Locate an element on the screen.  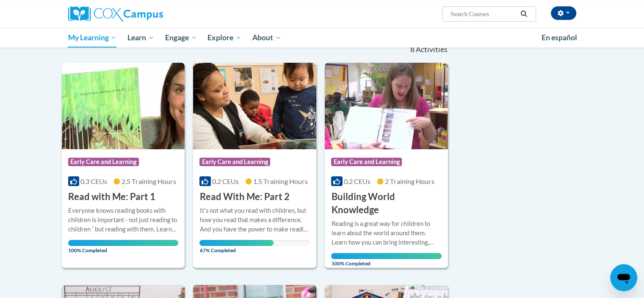
a: Cox Campus is located at coordinates (148, 14).